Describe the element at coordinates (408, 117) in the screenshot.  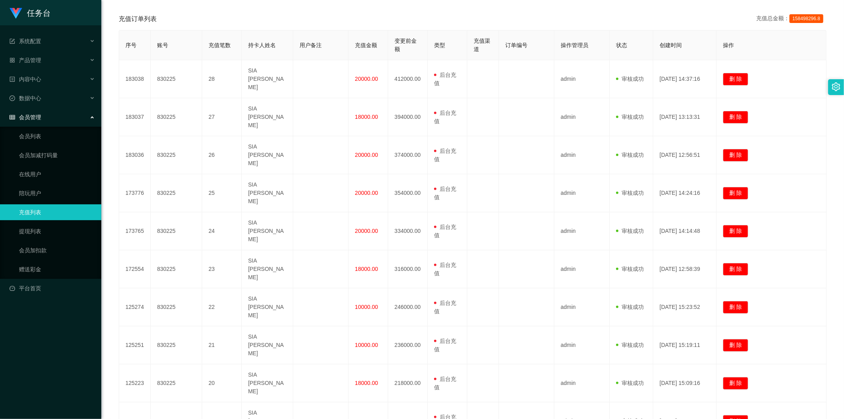
I see `td: 394000.00` at that location.